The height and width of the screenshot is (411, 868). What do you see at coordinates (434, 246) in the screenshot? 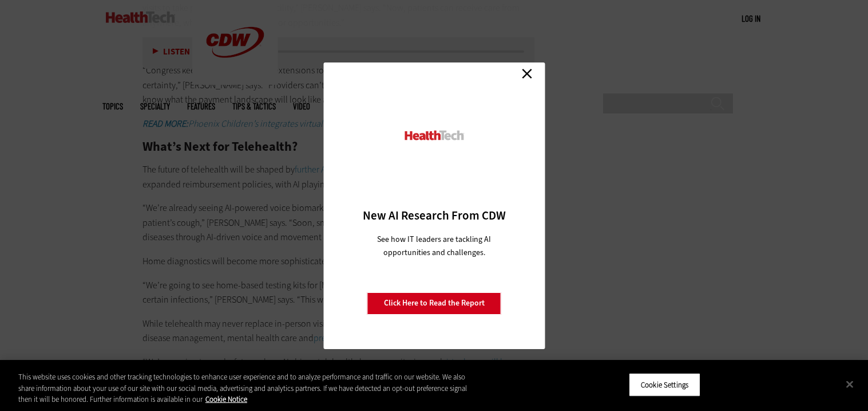
I see `p: See how IT leaders are tackling AI opportunities and challenges.` at bounding box center [434, 246].